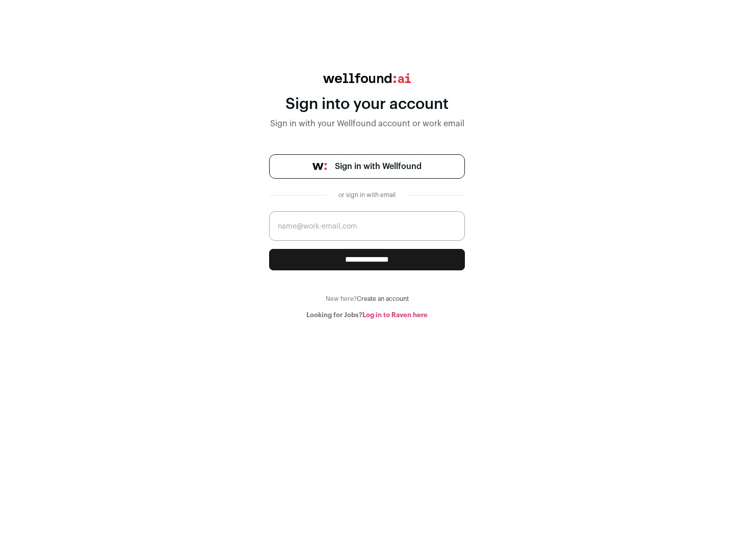  Describe the element at coordinates (367, 299) in the screenshot. I see `div: New here?` at that location.